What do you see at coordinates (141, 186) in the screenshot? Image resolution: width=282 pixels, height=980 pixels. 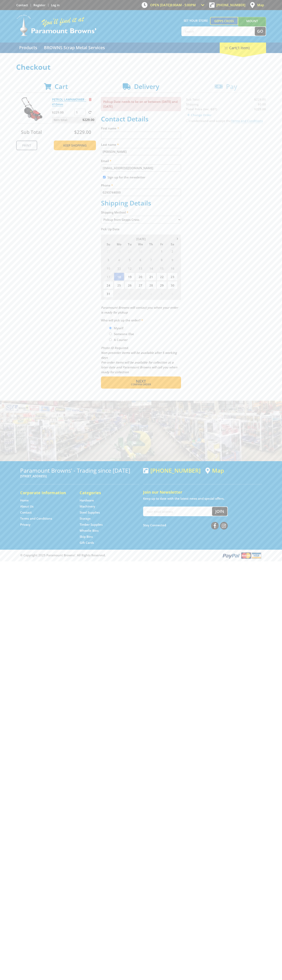 I see `label: Phone` at bounding box center [141, 186].